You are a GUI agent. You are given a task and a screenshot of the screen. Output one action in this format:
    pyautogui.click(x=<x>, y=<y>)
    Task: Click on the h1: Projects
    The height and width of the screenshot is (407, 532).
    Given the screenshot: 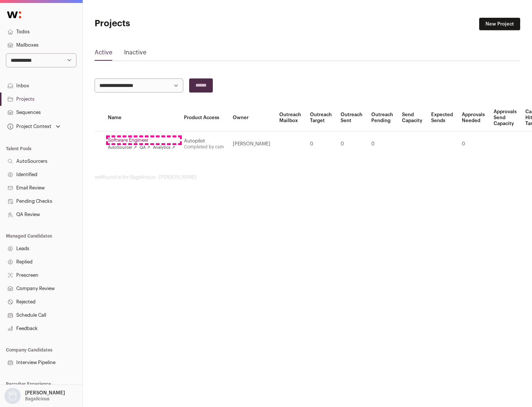 What is the action you would take?
    pyautogui.click(x=166, y=24)
    